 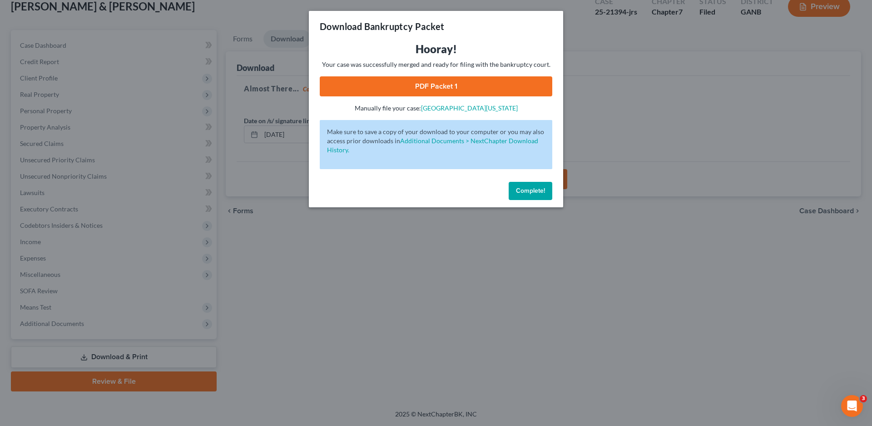 I want to click on p: Your case was successfully merged and ready for filing with the bankruptcy court., so click(x=436, y=65).